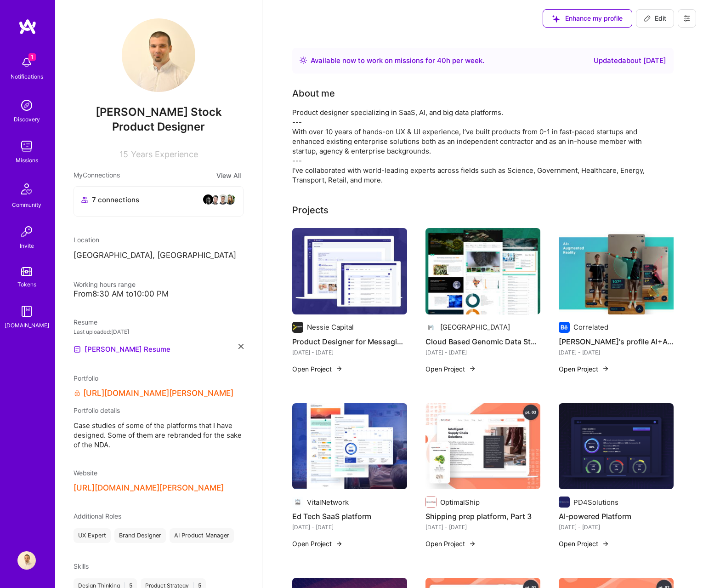 This screenshot has width=703, height=588. Describe the element at coordinates (460, 502) in the screenshot. I see `div: OptimalShip` at that location.